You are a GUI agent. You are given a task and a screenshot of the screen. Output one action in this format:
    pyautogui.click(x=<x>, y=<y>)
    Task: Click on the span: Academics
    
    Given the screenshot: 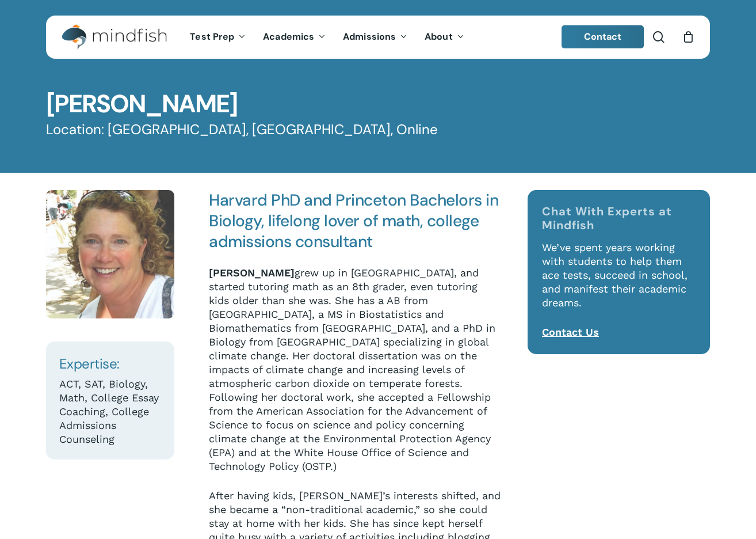 What is the action you would take?
    pyautogui.click(x=288, y=37)
    